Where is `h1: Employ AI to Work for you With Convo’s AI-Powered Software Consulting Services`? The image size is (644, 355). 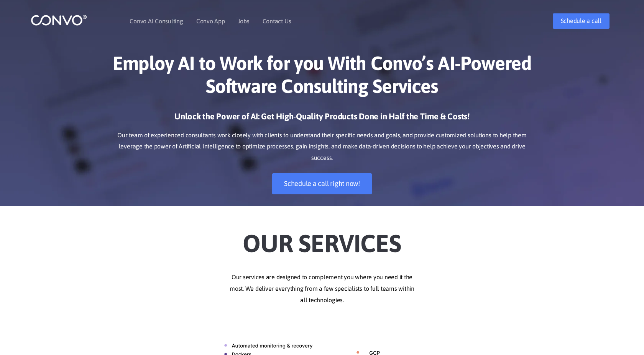
h1: Employ AI to Work for you With Convo’s AI-Powered Software Consulting Services is located at coordinates (322, 77).